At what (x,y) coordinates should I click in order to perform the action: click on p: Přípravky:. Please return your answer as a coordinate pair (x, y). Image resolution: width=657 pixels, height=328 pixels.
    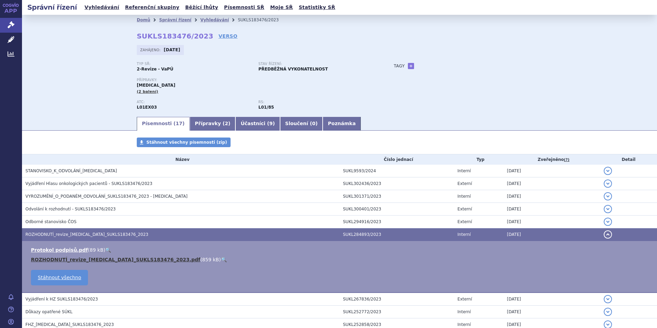
    Looking at the image, I should click on (259, 80).